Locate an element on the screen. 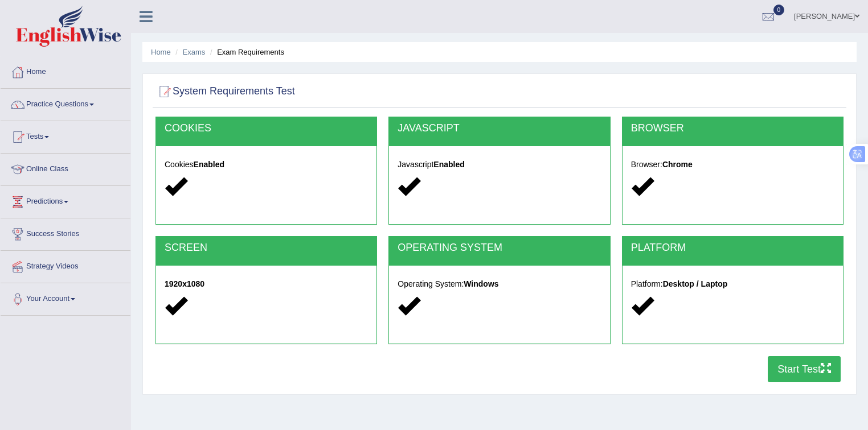  h2: SCREEN is located at coordinates (266, 248).